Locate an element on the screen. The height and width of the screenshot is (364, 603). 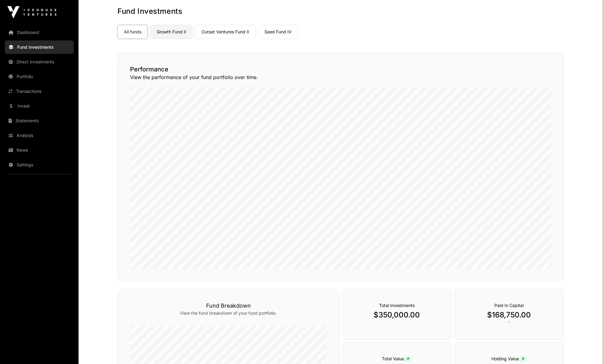
a: Dashboard is located at coordinates (39, 32).